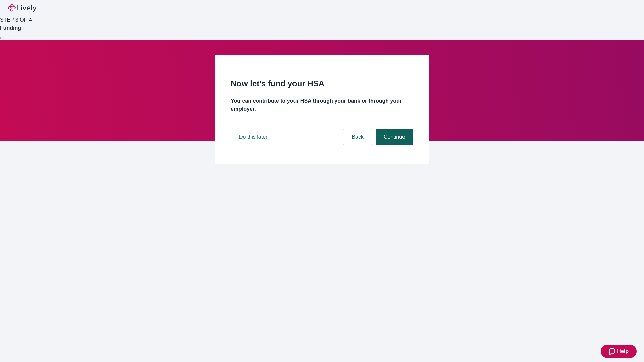  What do you see at coordinates (623, 351) in the screenshot?
I see `span: Help` at bounding box center [623, 351].